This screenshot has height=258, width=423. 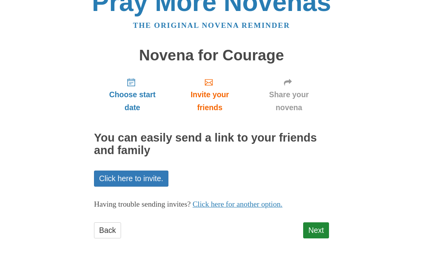 I want to click on a: Click here to invite., so click(x=131, y=178).